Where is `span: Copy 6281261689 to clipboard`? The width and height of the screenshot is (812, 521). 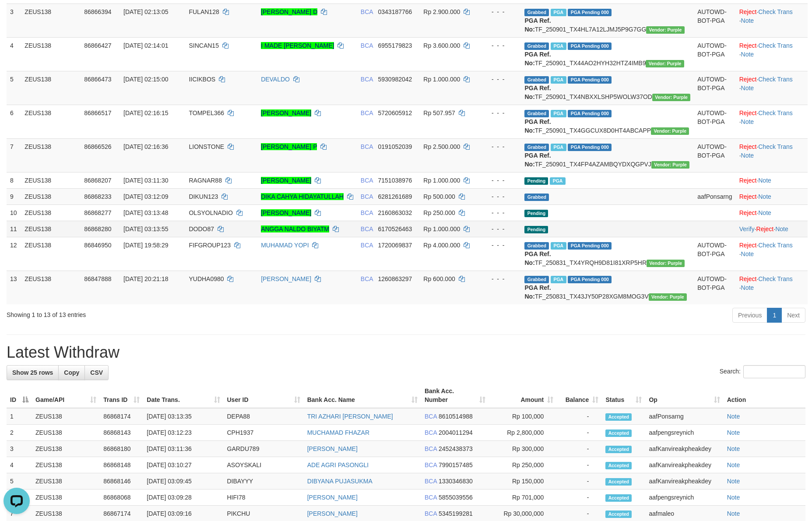 span: Copy 6281261689 to clipboard is located at coordinates (396, 197).